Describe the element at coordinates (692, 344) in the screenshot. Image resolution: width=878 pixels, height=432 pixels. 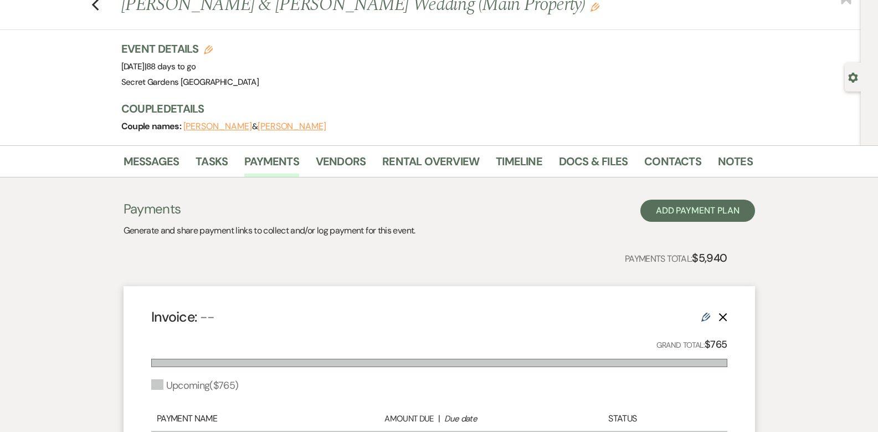
I see `p: Grand Total:` at that location.